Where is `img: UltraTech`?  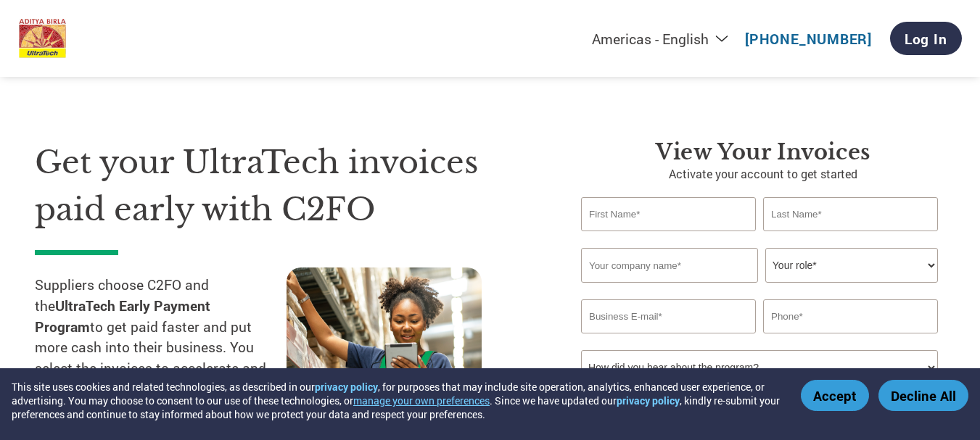 img: UltraTech is located at coordinates (43, 38).